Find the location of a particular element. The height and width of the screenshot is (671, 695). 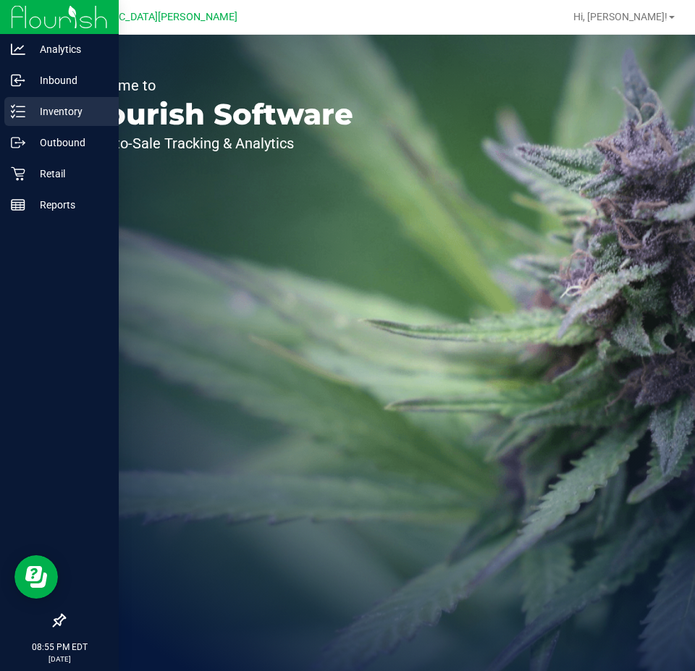

p: Inventory is located at coordinates (69, 111).